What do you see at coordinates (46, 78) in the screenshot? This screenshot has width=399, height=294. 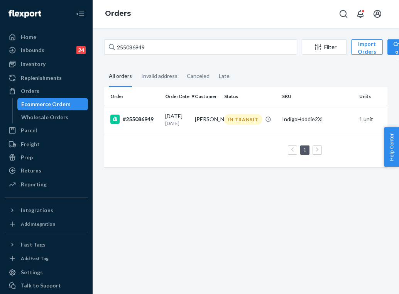 I see `a: Replenishments` at bounding box center [46, 78].